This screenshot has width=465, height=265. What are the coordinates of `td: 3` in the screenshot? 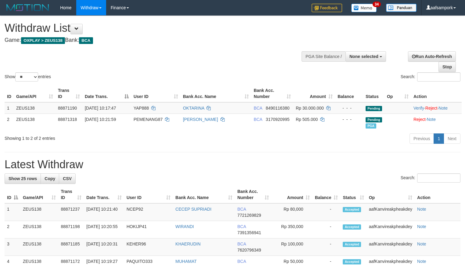 It's located at (12, 247).